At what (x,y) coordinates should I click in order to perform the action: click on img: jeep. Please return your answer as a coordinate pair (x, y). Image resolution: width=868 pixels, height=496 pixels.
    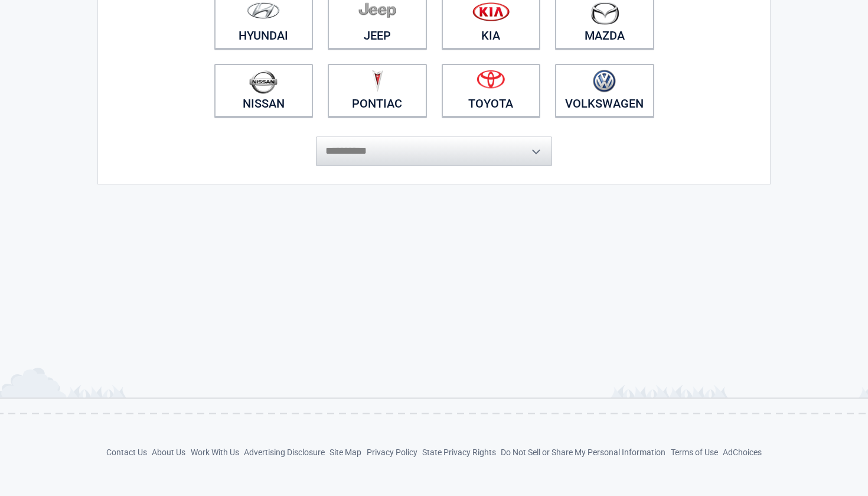
    Looking at the image, I should click on (377, 10).